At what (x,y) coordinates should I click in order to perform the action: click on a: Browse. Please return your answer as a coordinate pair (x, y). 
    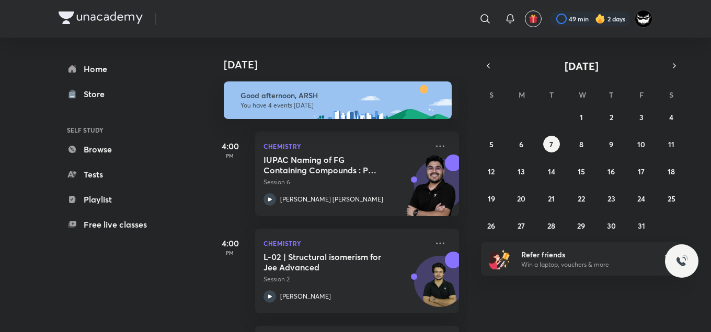
    Looking at the image, I should click on (119, 150).